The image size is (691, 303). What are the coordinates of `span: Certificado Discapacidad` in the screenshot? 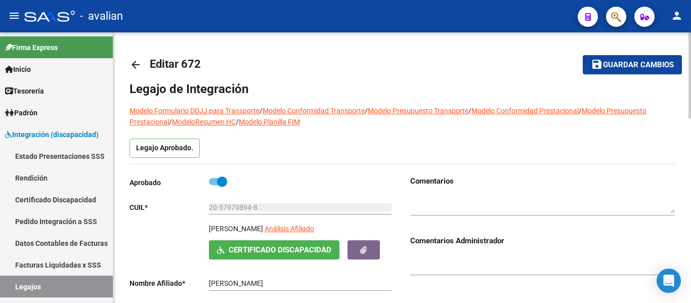 It's located at (280, 250).